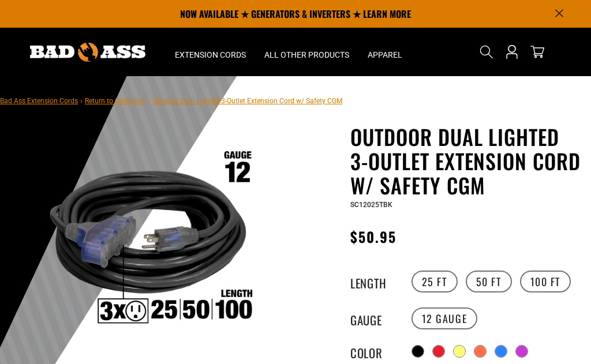  What do you see at coordinates (306, 55) in the screenshot?
I see `span: All Other Products` at bounding box center [306, 55].